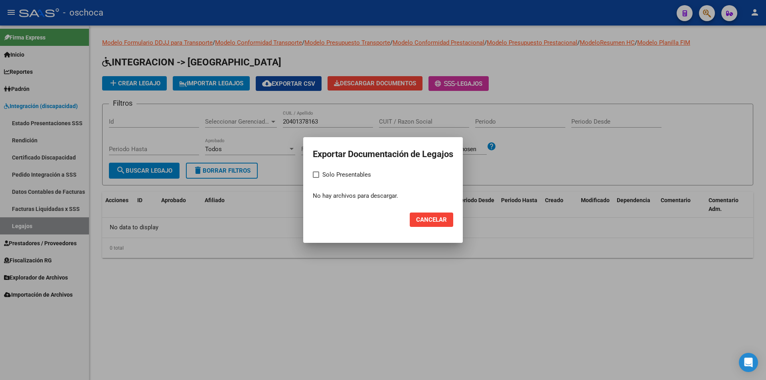  What do you see at coordinates (347, 175) in the screenshot?
I see `span: Solo Presentables` at bounding box center [347, 175].